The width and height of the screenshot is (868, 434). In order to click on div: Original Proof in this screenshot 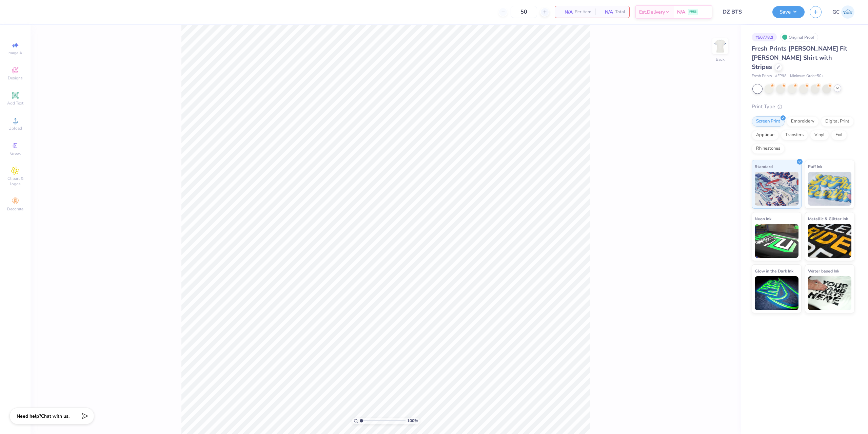, I will do `click(799, 37)`.